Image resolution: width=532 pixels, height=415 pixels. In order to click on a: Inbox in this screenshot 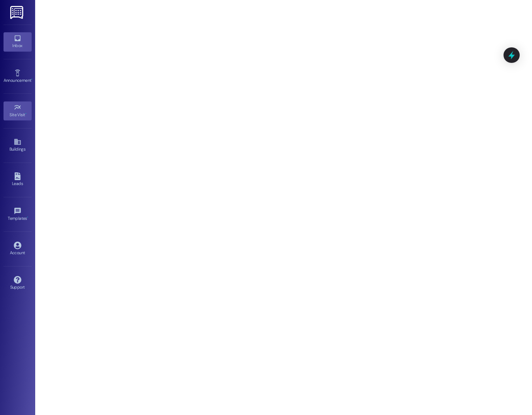, I will do `click(18, 42)`.